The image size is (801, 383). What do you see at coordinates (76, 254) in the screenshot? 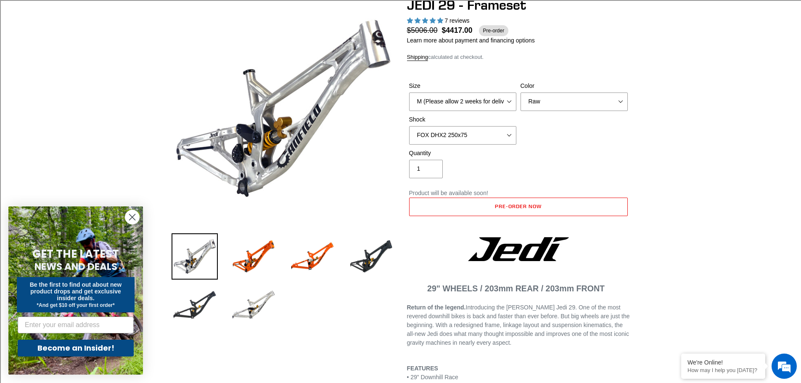
I see `span: GET THE LATEST` at bounding box center [76, 254].